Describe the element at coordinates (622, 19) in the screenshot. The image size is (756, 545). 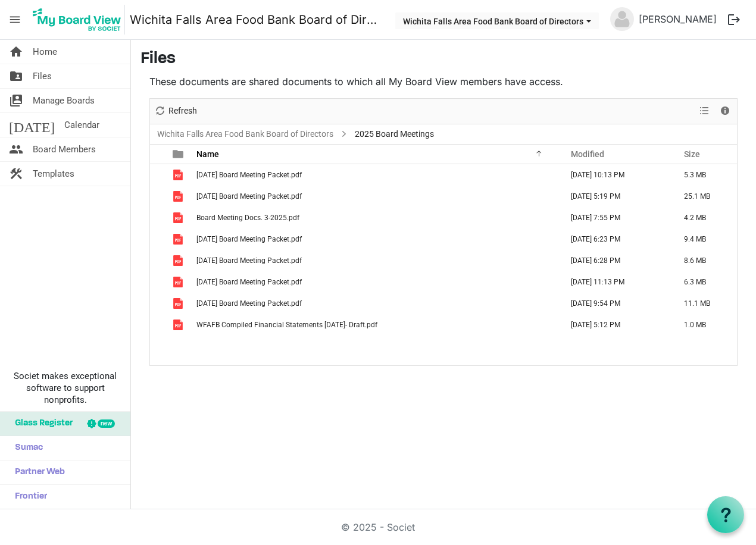
I see `img: no-profile-picture.svg` at that location.